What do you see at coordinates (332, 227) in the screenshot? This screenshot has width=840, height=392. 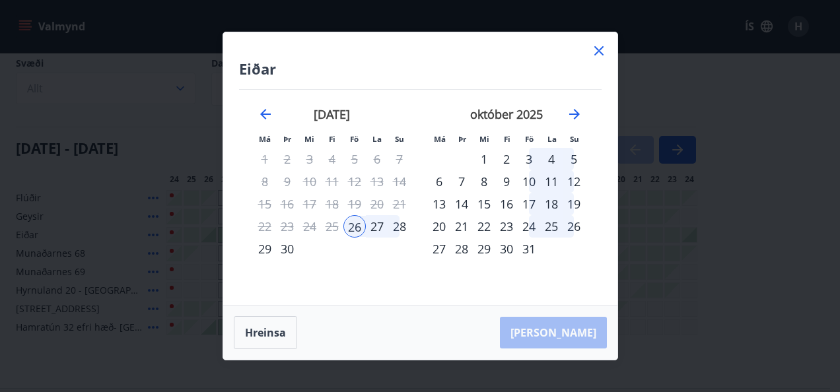 I see `td: Not available. fimmtudagur, 25. september 2025` at bounding box center [332, 227].